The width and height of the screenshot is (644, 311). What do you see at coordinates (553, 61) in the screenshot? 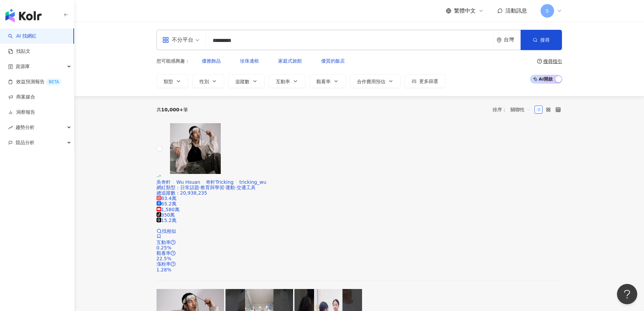
I see `div: 搜尋指引` at bounding box center [553, 61].